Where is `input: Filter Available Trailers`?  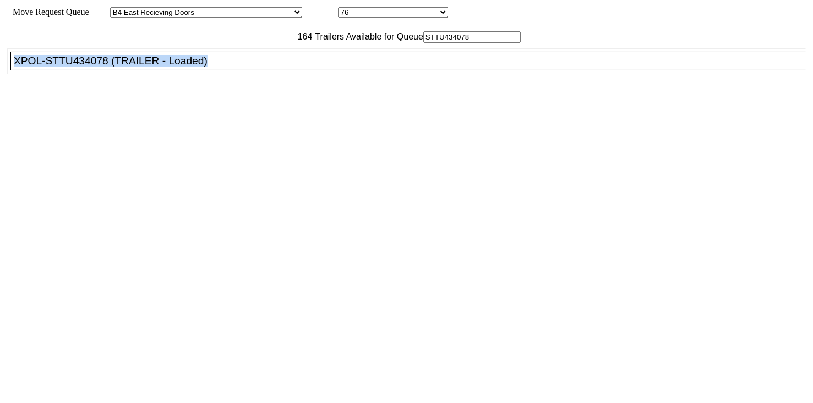
input: Filter Available Trailers is located at coordinates (472, 37).